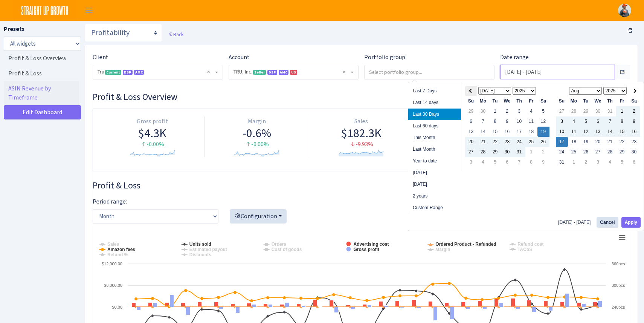  What do you see at coordinates (483, 142) in the screenshot?
I see `td: 21` at bounding box center [483, 142].